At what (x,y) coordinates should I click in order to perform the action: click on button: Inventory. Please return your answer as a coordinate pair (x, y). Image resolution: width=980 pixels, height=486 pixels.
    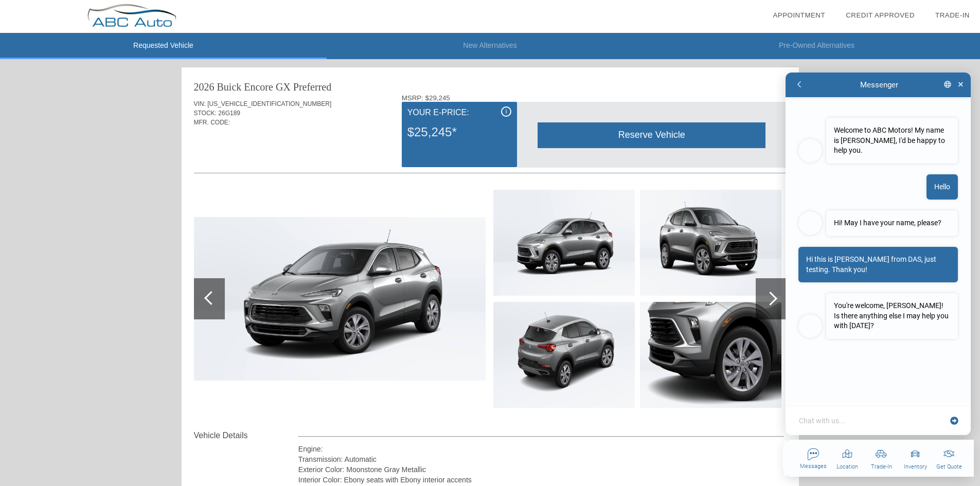
    Looking at the image, I should click on (139, 395).